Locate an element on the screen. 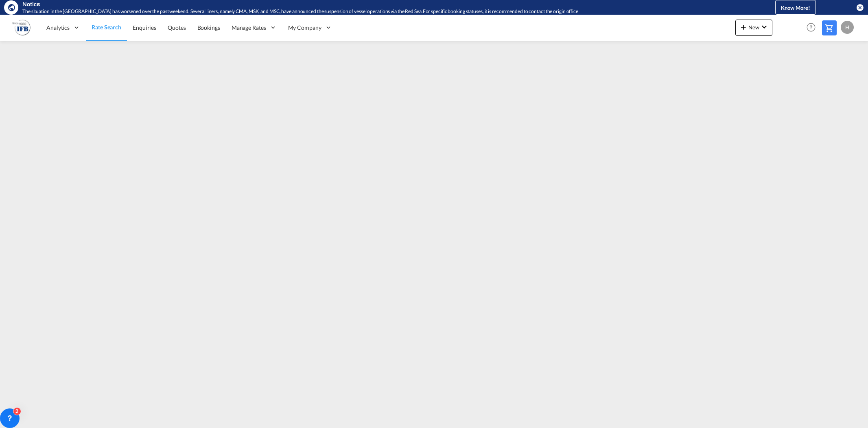  span: Enquiries is located at coordinates (144, 27).